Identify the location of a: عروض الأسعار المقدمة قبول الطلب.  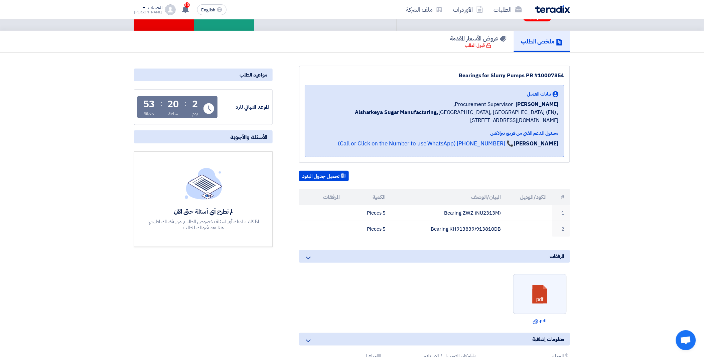
(478, 41).